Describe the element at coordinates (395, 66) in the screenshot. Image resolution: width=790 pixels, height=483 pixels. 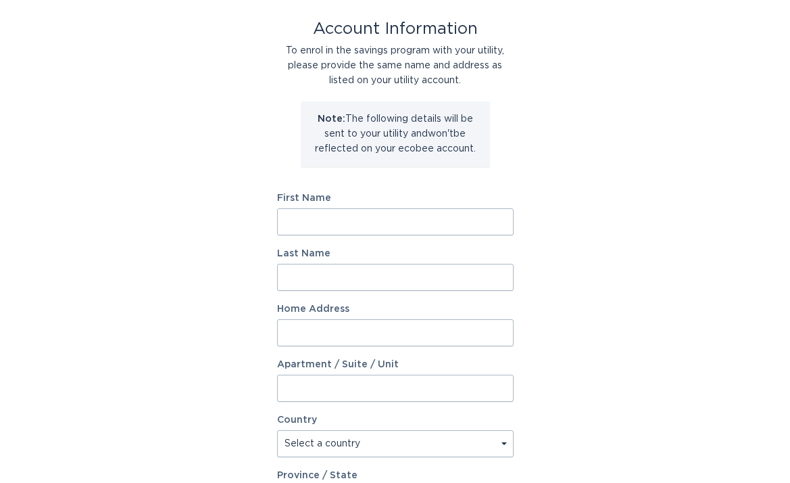
I see `div: To enrol in the savings program with your utility, please provide the same name and address as li...` at that location.